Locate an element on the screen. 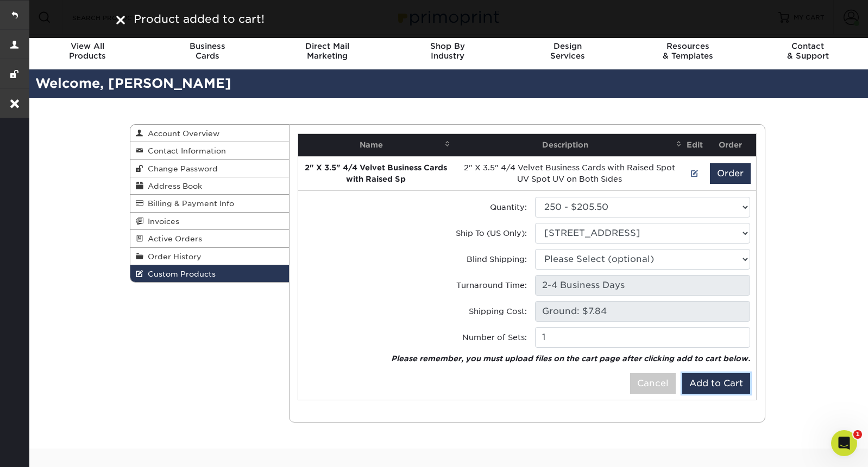  button: Cancel is located at coordinates (653, 384).